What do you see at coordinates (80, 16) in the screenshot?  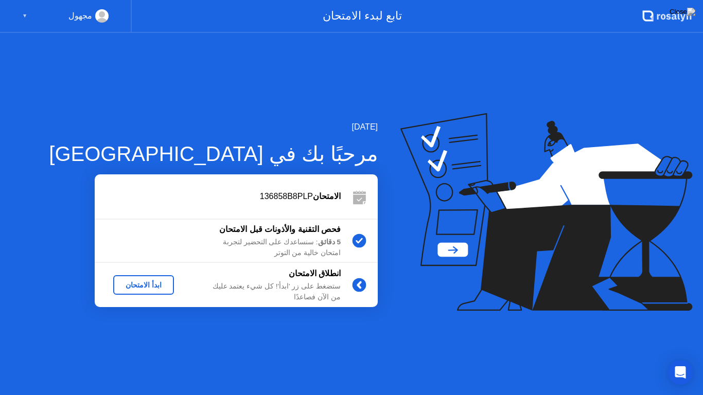 I see `div: مجهول` at bounding box center [80, 16].